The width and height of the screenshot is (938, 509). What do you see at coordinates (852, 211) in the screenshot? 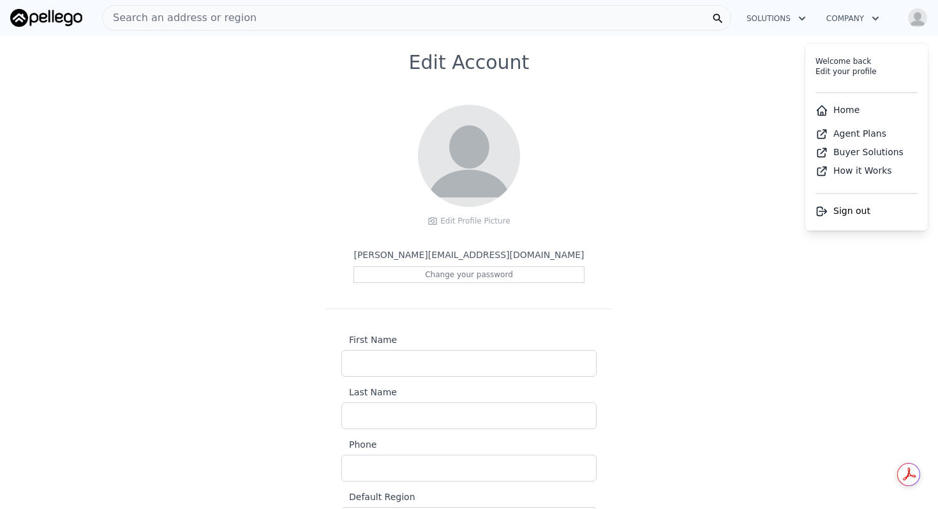
I see `span: Sign out` at bounding box center [852, 211].